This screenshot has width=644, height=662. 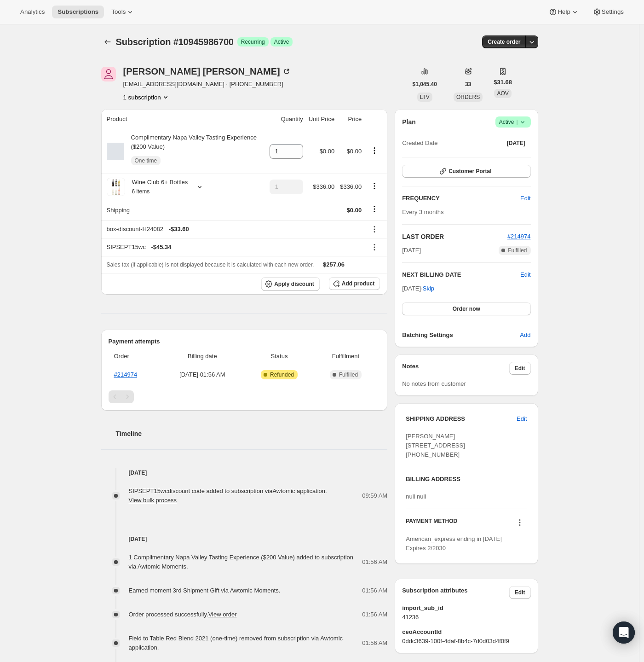 I want to click on span: Recurring, so click(x=253, y=42).